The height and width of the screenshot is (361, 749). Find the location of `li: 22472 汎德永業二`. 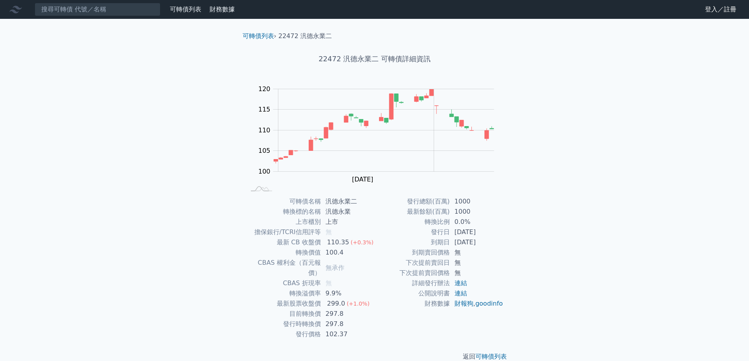

li: 22472 汎德永業二 is located at coordinates (305, 36).